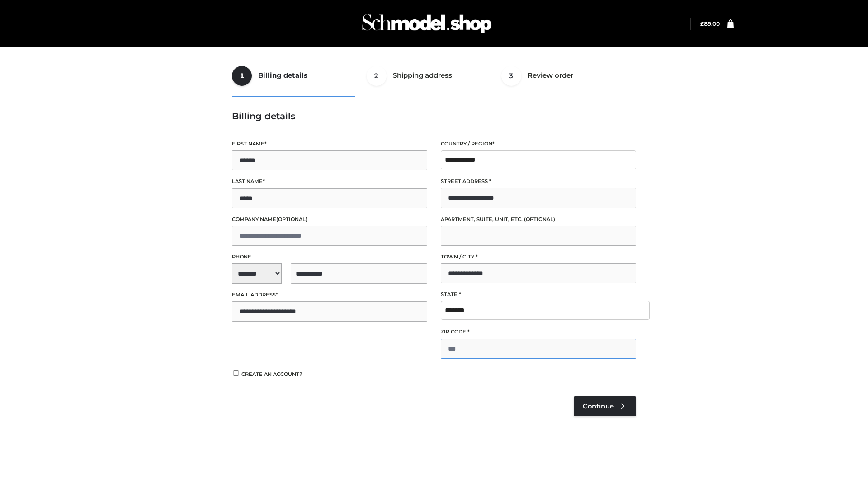 This screenshot has height=488, width=868. I want to click on label: Company name, so click(330, 219).